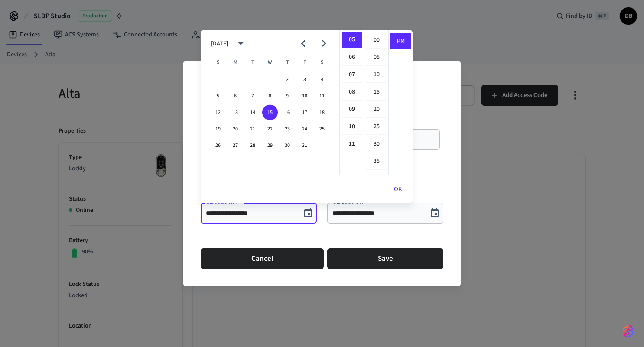 The height and width of the screenshot is (347, 644). What do you see at coordinates (218, 63) in the screenshot?
I see `span: Sunday` at bounding box center [218, 63].